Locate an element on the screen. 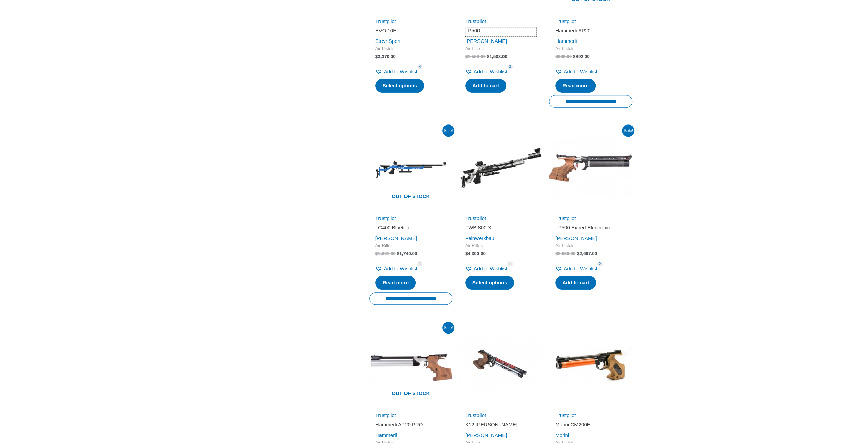  h2: LG400 Bluetec is located at coordinates (411, 228).